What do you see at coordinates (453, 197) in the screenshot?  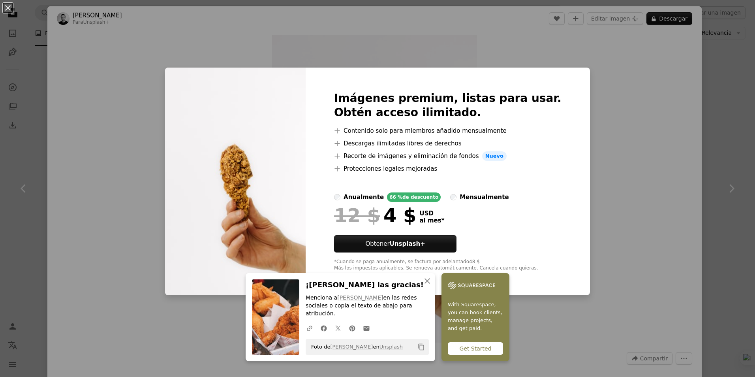 I see `input: mensualmente` at bounding box center [453, 197].